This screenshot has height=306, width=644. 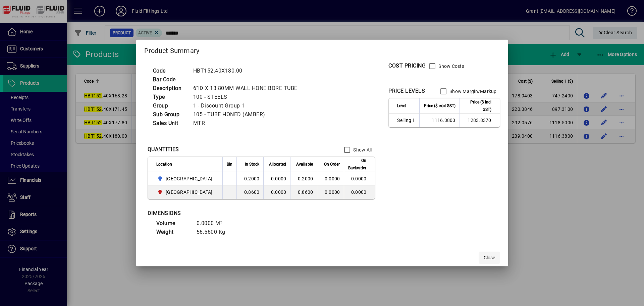 I want to click on span: On Backorder, so click(x=357, y=164).